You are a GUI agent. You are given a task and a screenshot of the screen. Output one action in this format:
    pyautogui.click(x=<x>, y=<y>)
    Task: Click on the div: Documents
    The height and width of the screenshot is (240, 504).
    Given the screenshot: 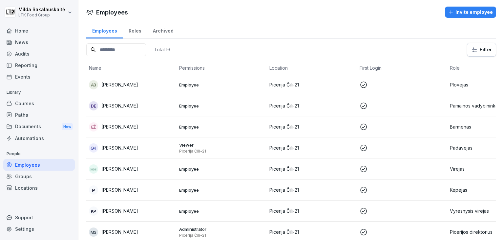 What is the action you would take?
    pyautogui.click(x=39, y=126)
    